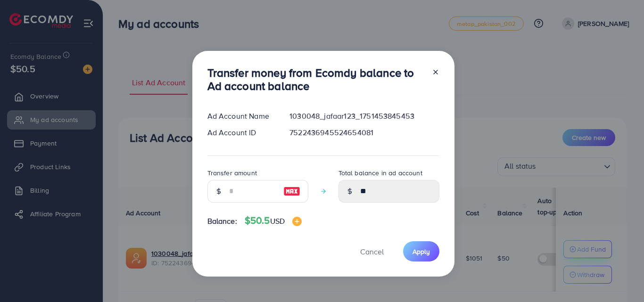 The height and width of the screenshot is (302, 644). Describe the element at coordinates (222, 221) in the screenshot. I see `span: Balance:` at that location.